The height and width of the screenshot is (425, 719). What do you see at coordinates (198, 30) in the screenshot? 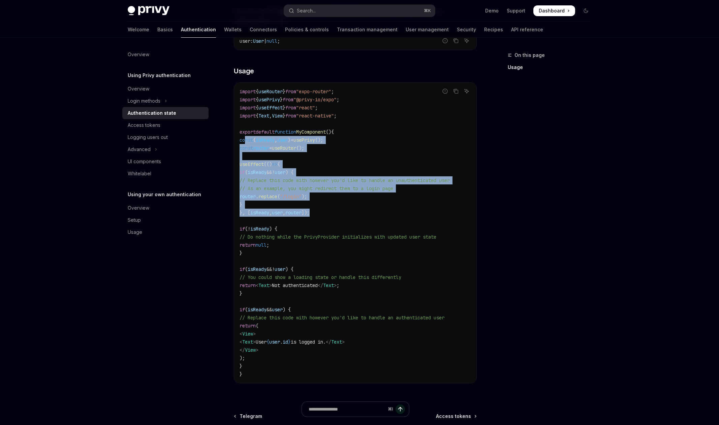
I see `a: Authentication` at bounding box center [198, 30].